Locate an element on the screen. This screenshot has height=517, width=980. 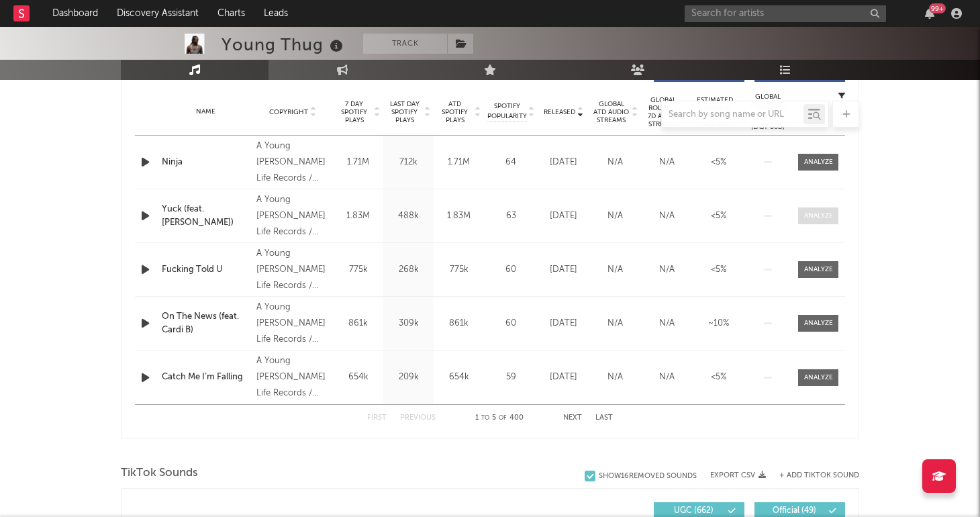
a: Catch Me I’m Falling is located at coordinates (205, 378).